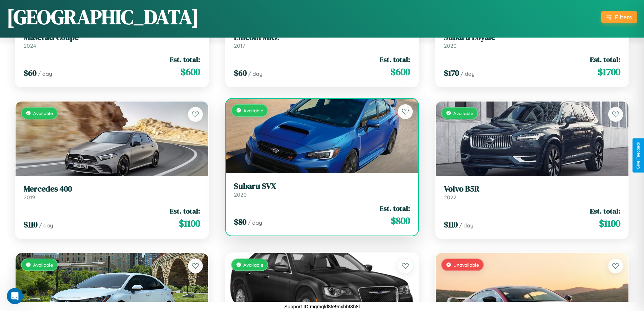 Image resolution: width=644 pixels, height=311 pixels. Describe the element at coordinates (638, 155) in the screenshot. I see `div: Give Feedback` at that location.